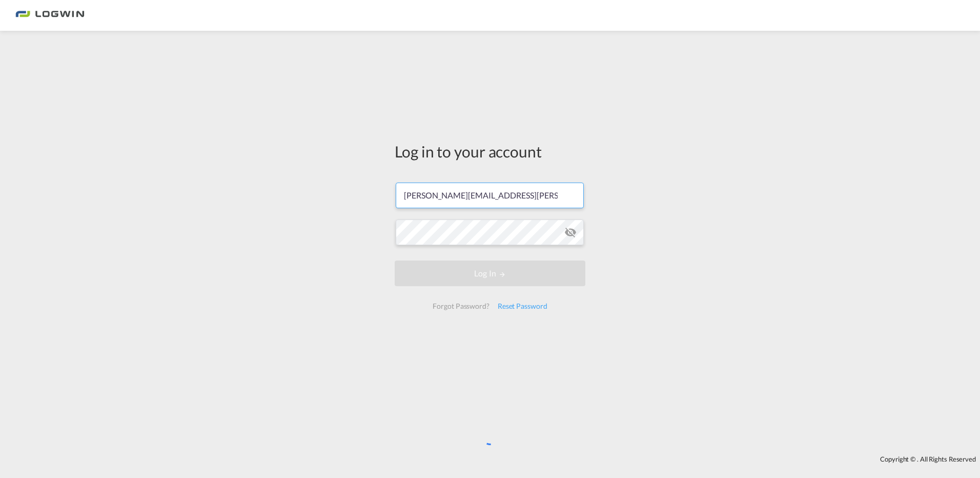  Describe the element at coordinates (522, 306) in the screenshot. I see `div: Reset Password` at that location.